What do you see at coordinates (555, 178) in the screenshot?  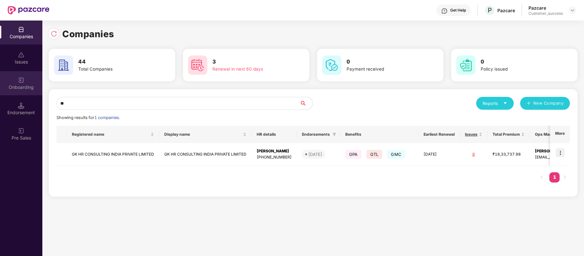 I see `li: 1` at bounding box center [555, 178].